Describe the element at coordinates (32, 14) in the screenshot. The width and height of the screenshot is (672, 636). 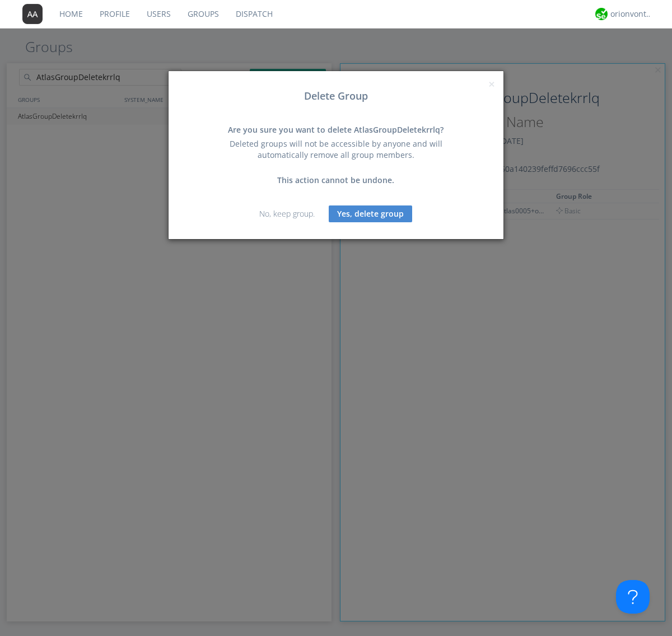
I see `img: 373638.png` at that location.